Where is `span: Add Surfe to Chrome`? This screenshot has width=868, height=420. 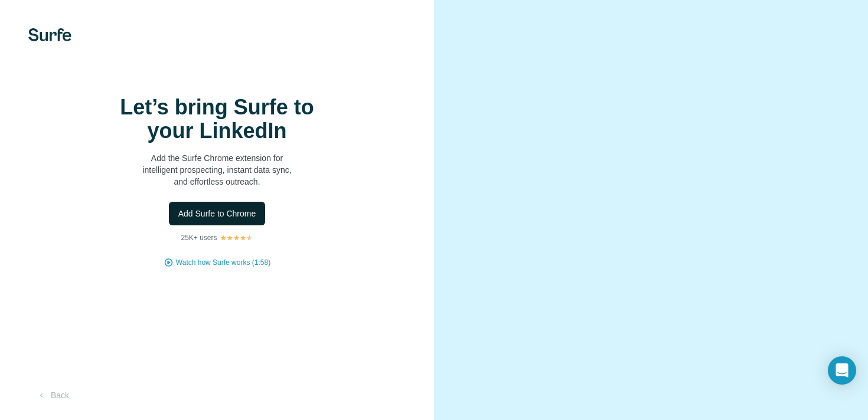 span: Add Surfe to Chrome is located at coordinates (217, 214).